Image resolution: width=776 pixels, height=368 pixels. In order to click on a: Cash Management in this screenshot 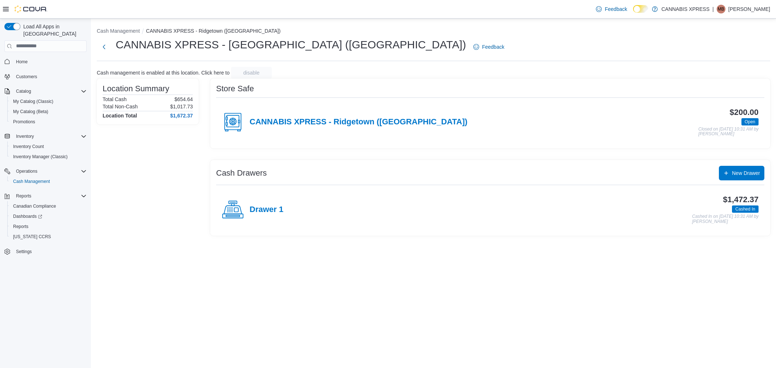, I will do `click(31, 182)`.